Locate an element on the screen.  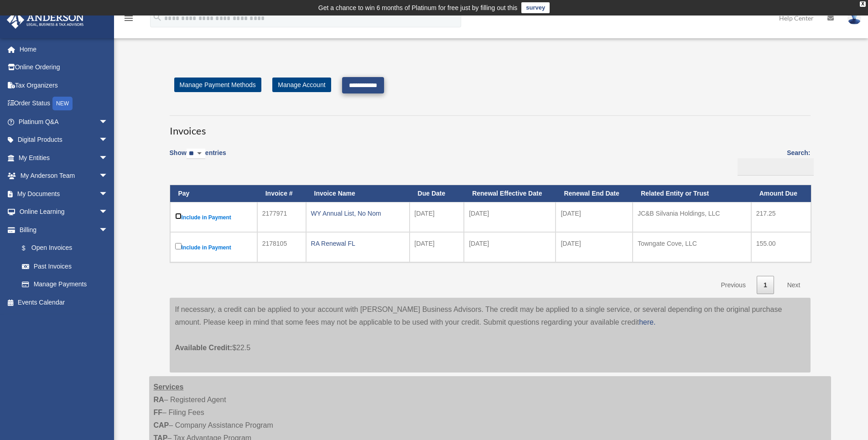
label: Search: is located at coordinates (772, 162).